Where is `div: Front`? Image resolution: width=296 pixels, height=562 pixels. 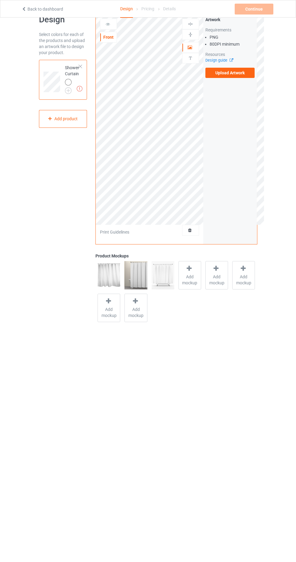
div: Front is located at coordinates (108, 37).